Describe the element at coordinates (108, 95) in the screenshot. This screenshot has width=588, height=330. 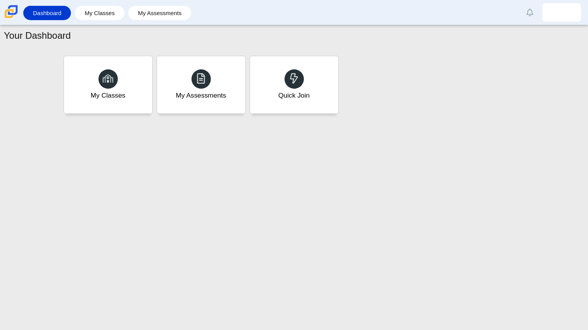
I see `div: My Classes` at that location.